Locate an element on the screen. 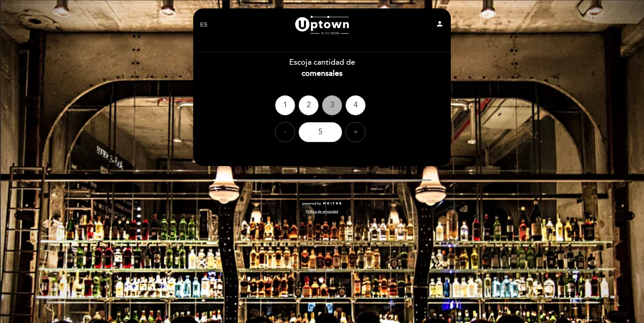 This screenshot has width=644, height=323. div: 4 is located at coordinates (356, 105).